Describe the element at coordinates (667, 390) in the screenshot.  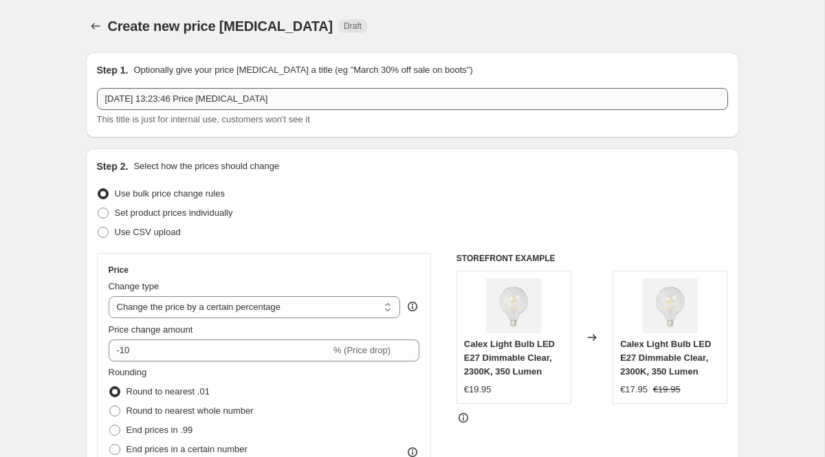
I see `strike: €19.95` at that location.